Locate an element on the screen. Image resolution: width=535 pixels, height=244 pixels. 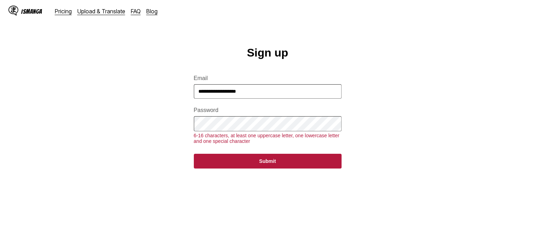
a: Blog is located at coordinates (152, 11).